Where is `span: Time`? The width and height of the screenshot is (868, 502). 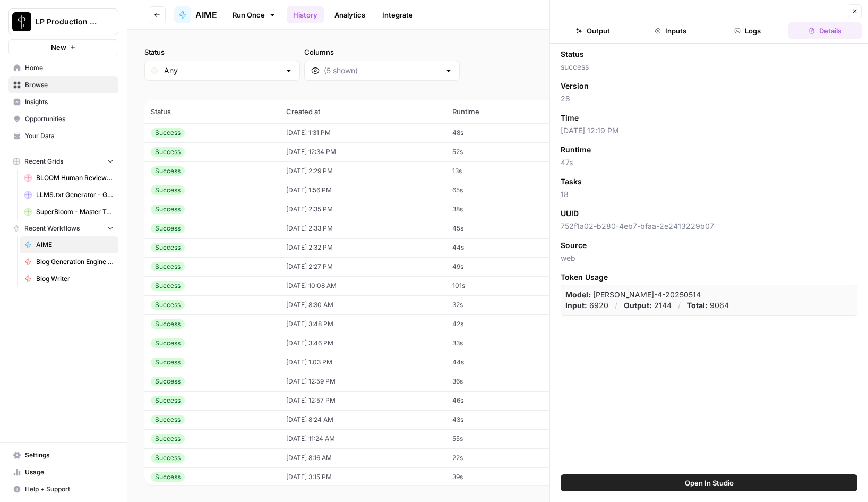 span: Time is located at coordinates (570, 118).